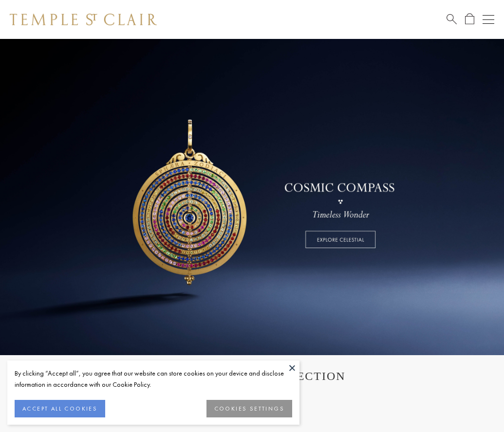  What do you see at coordinates (154, 379) in the screenshot?
I see `div: By clicking “Accept all”, you agree that our website can store cookies on your device and disclos...` at bounding box center [154, 379].